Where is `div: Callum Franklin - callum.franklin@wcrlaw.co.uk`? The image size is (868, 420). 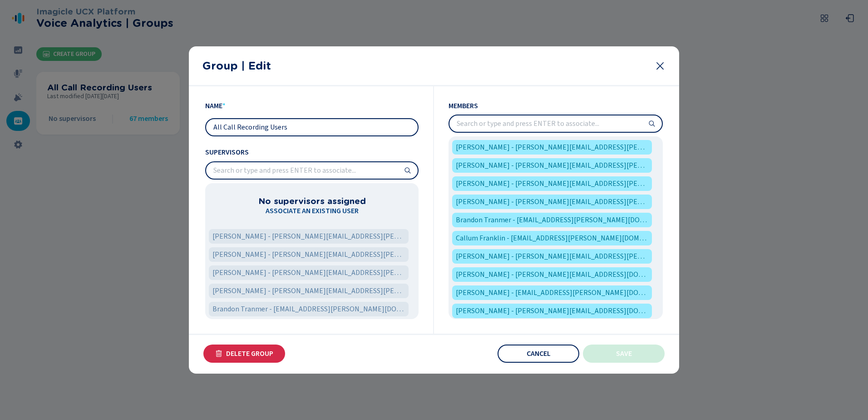
div: Callum Franklin - callum.franklin@wcrlaw.co.uk is located at coordinates (552, 238).